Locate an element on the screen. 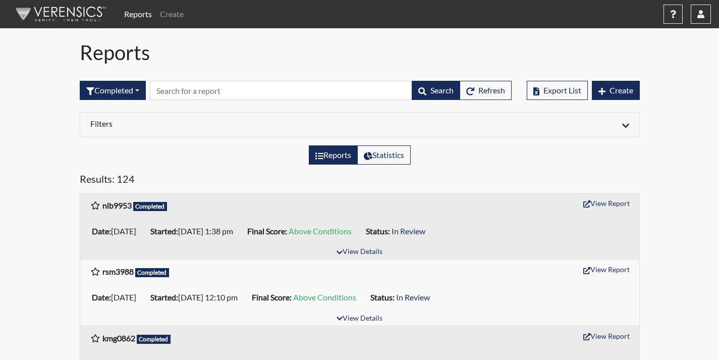  span: Export List is located at coordinates (562, 90).